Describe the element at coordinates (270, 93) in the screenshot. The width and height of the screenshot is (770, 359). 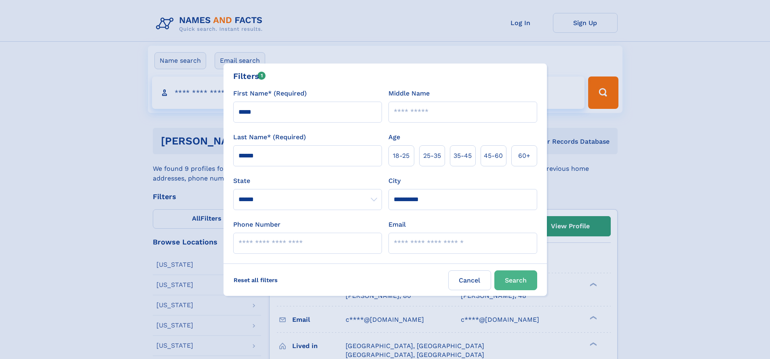
I see `label: First Name* (Required)` at that location.